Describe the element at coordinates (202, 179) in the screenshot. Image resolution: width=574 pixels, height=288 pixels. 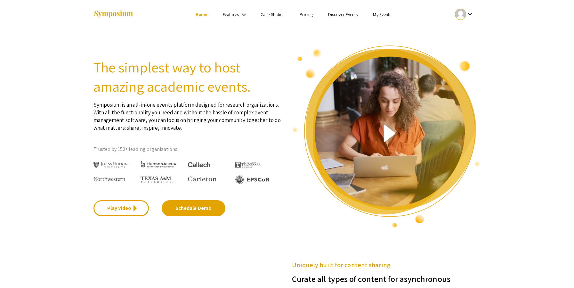
I see `img: Carleton` at that location.